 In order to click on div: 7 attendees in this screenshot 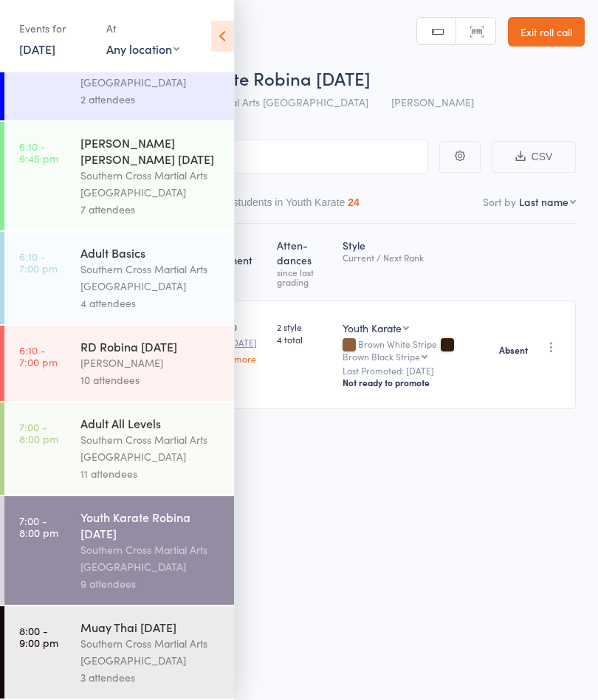, I will do `click(150, 209)`.